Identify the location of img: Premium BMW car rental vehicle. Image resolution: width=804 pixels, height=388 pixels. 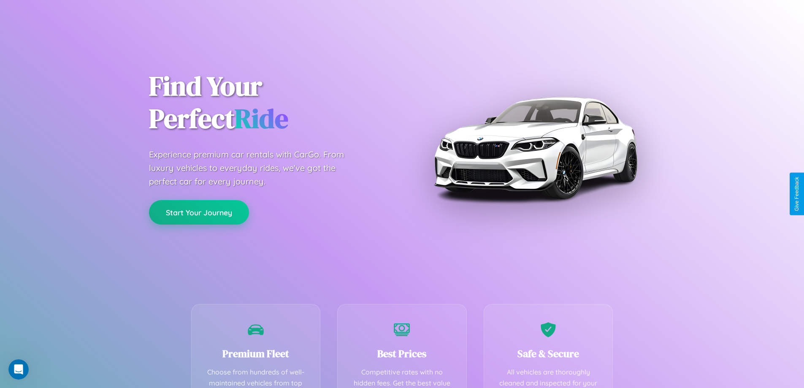
(535, 148).